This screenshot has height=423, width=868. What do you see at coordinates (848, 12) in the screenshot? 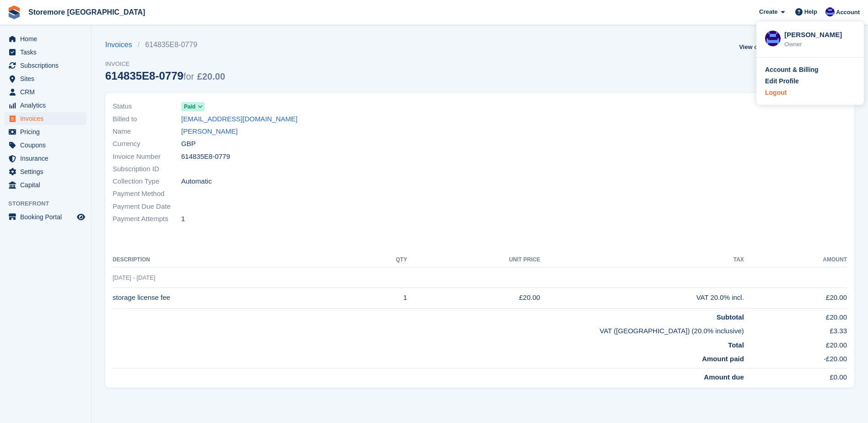
I see `span: Account` at bounding box center [848, 12].